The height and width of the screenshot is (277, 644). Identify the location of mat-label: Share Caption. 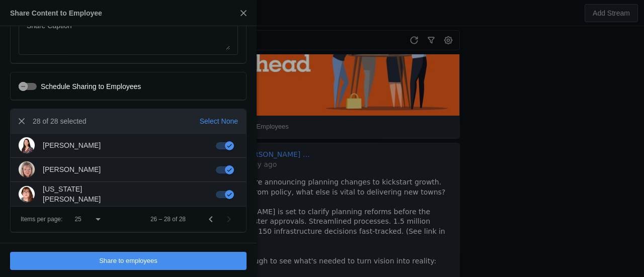
(49, 26).